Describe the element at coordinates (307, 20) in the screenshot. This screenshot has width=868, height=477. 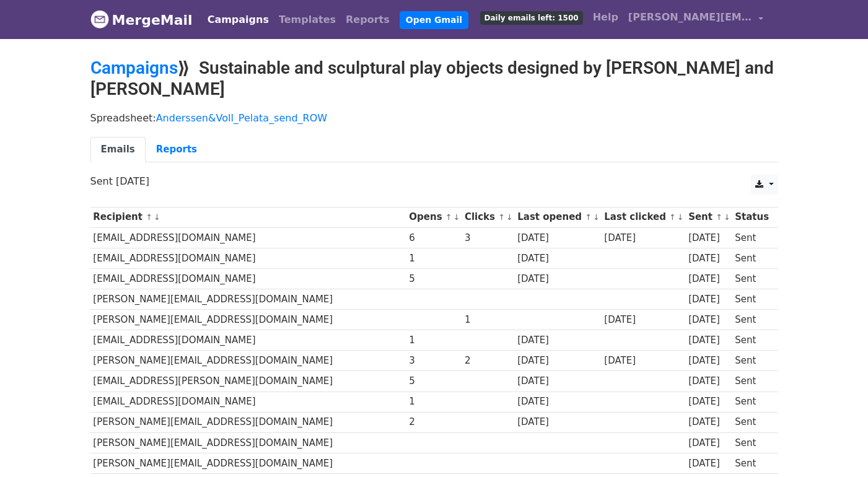
I see `a: Templates` at that location.